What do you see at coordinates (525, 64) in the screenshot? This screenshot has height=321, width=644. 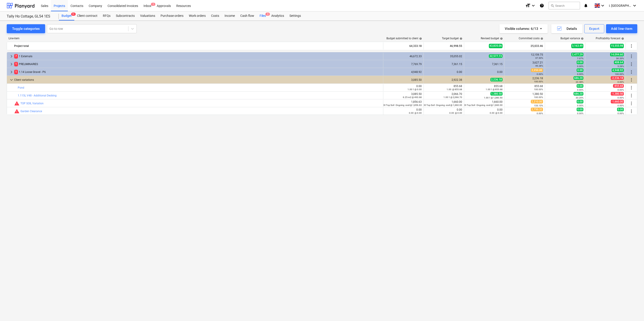 I see `div: 3,627.21` at bounding box center [525, 64].